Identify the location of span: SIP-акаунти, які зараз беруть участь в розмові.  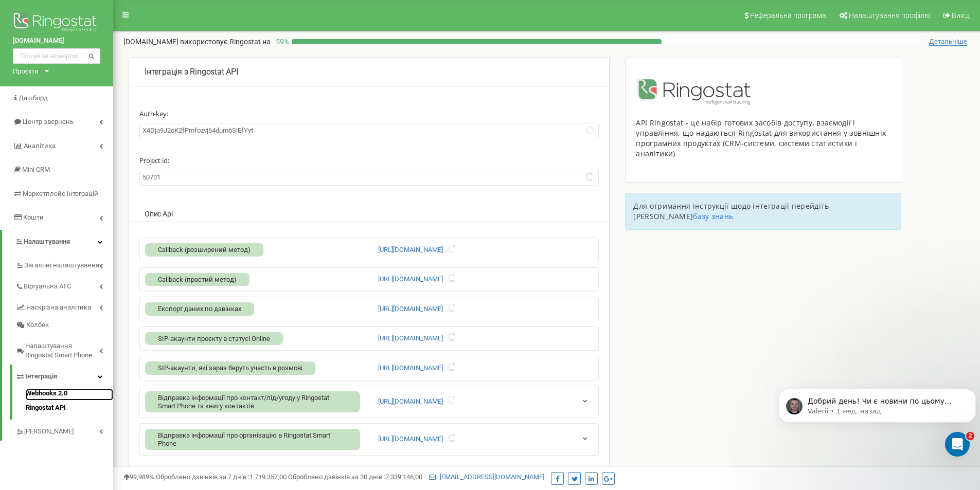
(230, 367).